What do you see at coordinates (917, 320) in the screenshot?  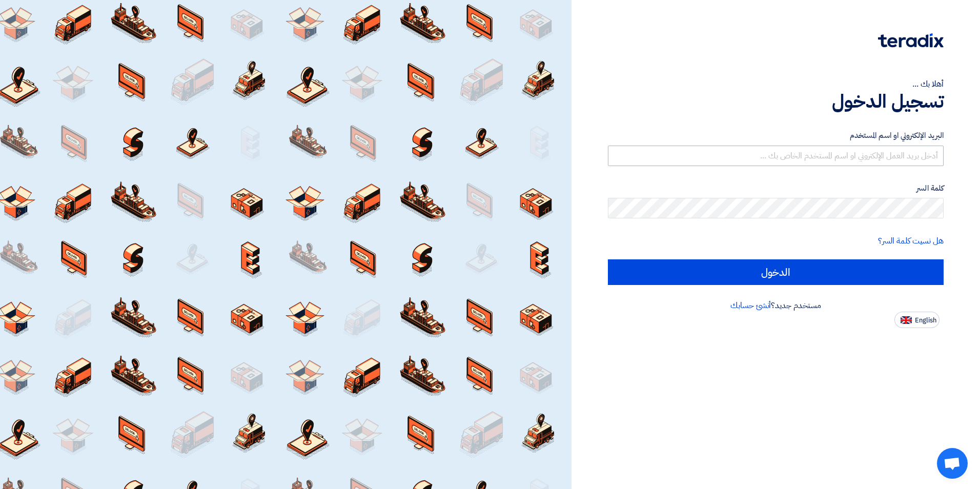 I see `button: English` at bounding box center [917, 320].